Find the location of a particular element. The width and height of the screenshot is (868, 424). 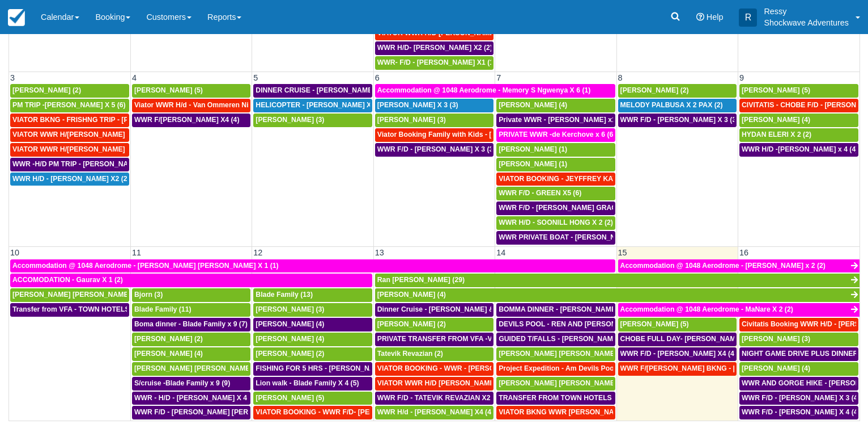

span: Help is located at coordinates (715, 17).